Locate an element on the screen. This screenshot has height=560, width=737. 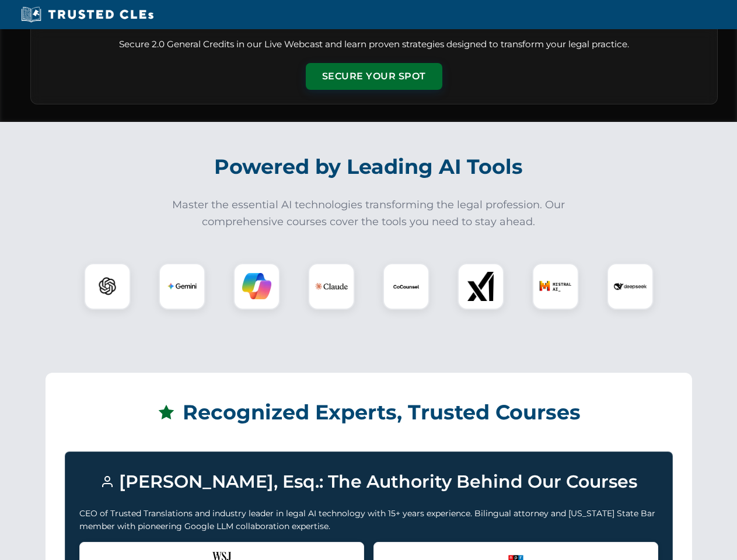
h2: Recognized Experts, Trusted Courses is located at coordinates (369, 413).